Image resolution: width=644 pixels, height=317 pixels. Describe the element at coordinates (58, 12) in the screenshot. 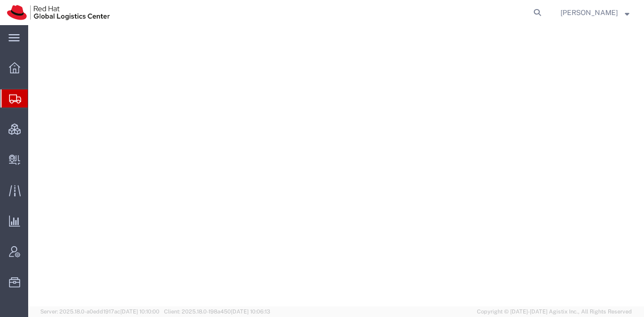

I see `img: logo` at that location.